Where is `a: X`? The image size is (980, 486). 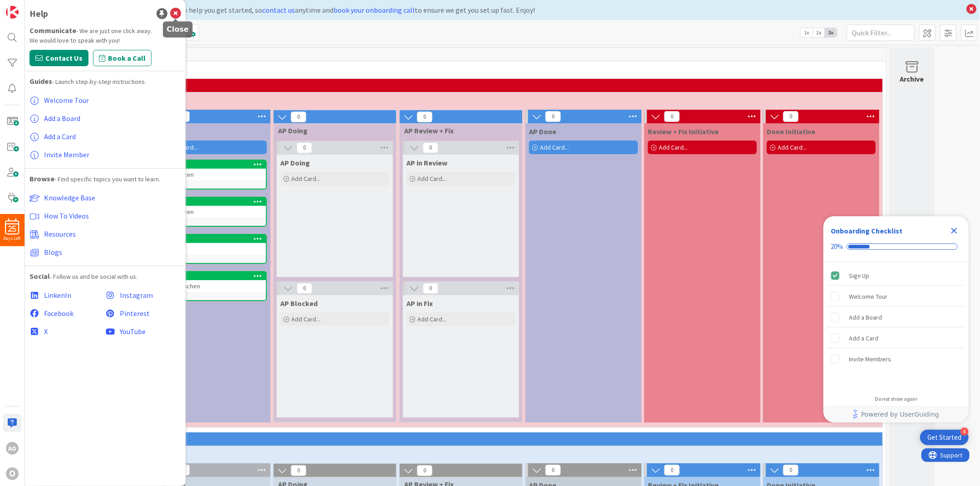 a: X is located at coordinates (67, 331).